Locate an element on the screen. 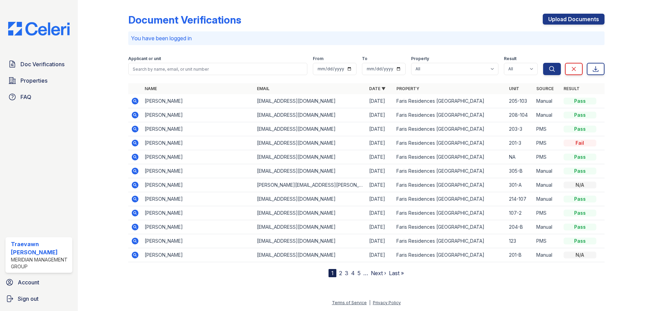  td: 208-104 is located at coordinates (520, 115).